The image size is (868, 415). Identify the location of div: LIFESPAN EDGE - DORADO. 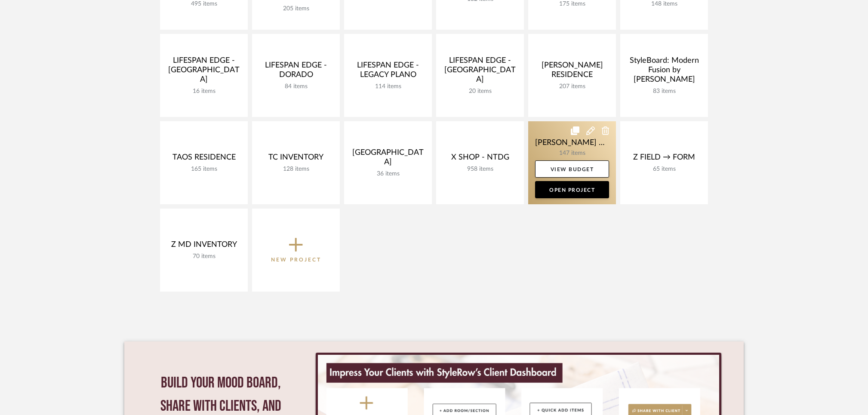
(296, 72).